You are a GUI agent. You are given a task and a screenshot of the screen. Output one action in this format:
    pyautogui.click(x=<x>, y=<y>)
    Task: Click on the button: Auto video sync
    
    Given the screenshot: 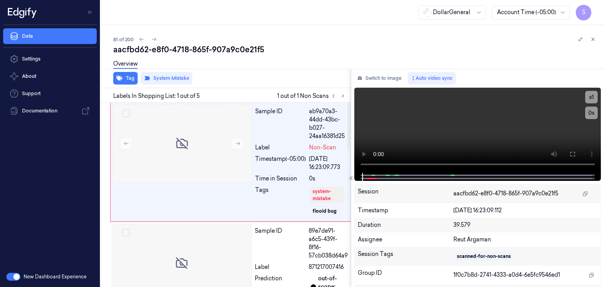 What is the action you would take?
    pyautogui.click(x=432, y=78)
    